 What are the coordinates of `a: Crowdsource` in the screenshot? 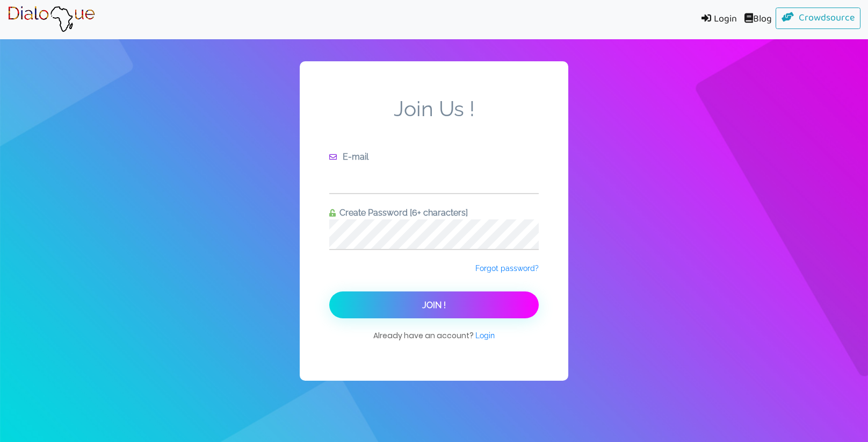 It's located at (818, 19).